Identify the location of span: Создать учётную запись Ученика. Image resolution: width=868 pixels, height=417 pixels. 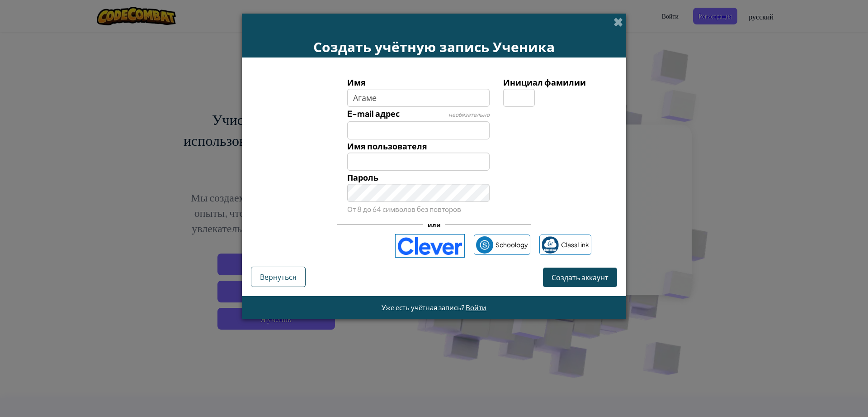
(434, 46).